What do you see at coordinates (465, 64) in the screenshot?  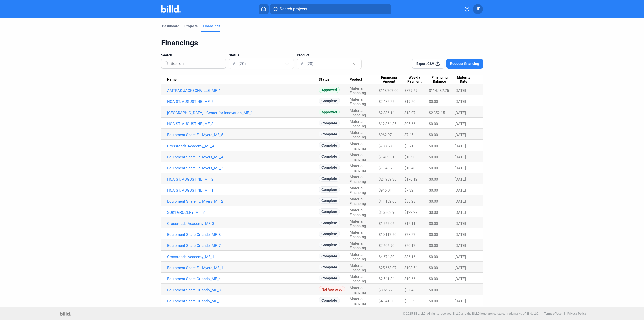 I see `span: Request financing` at bounding box center [465, 64].